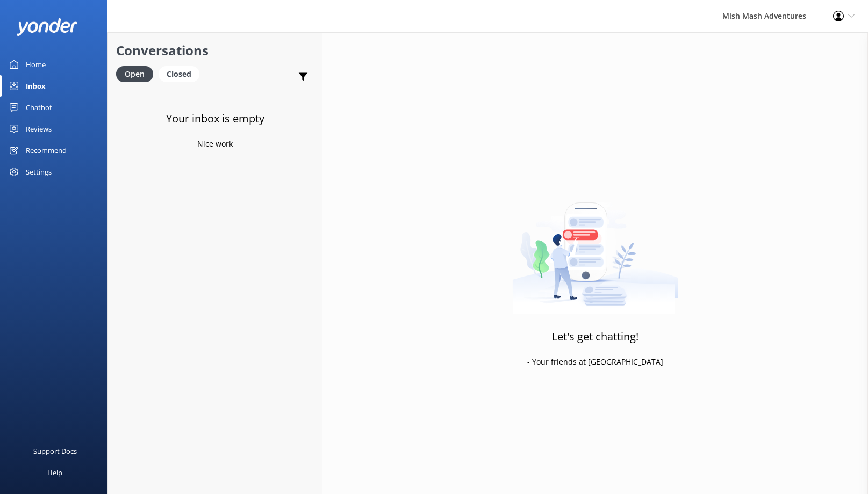  What do you see at coordinates (137, 74) in the screenshot?
I see `a: Open` at bounding box center [137, 74].